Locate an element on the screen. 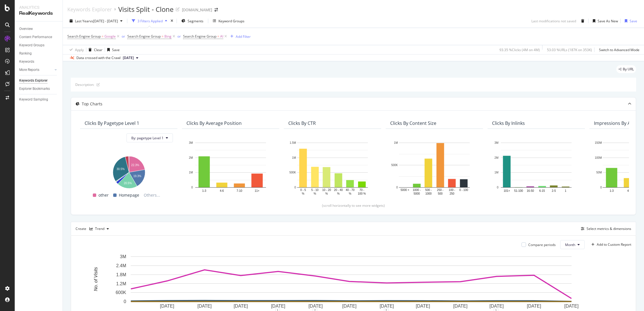 The width and height of the screenshot is (644, 311). div: Content Performance is located at coordinates (35, 37).